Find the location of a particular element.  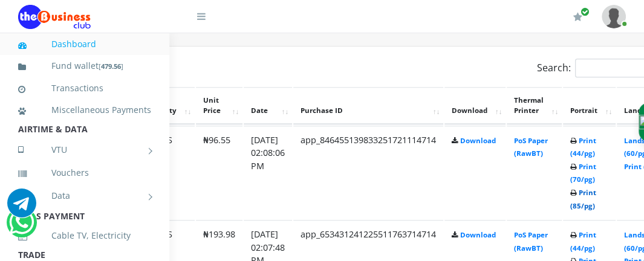

td: app_846455139833251721114714 is located at coordinates (368, 172).